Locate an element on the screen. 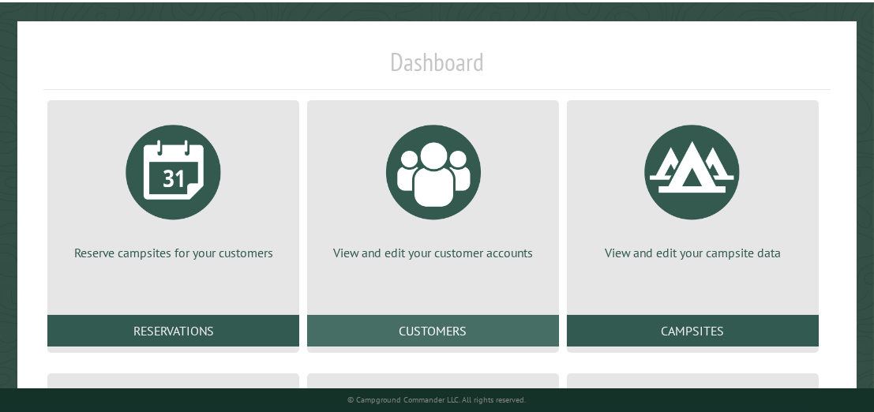 This screenshot has width=874, height=412. img: tab_domain_overview_orange.svg is located at coordinates (49, 98).